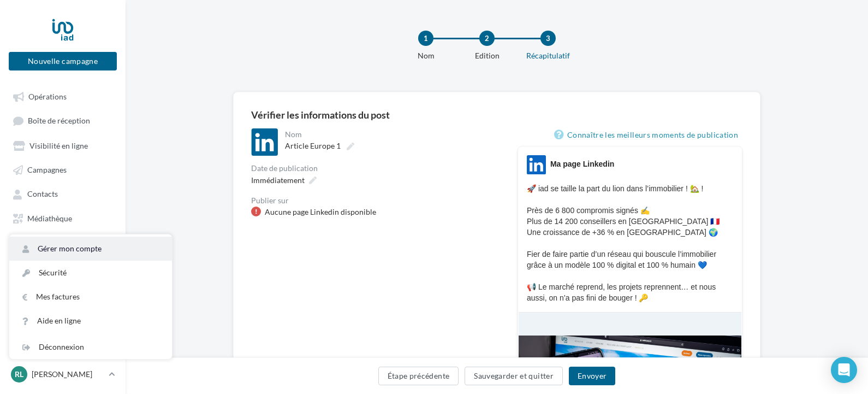 The image size is (868, 394). Describe the element at coordinates (278, 180) in the screenshot. I see `span: Immédiatement` at that location.